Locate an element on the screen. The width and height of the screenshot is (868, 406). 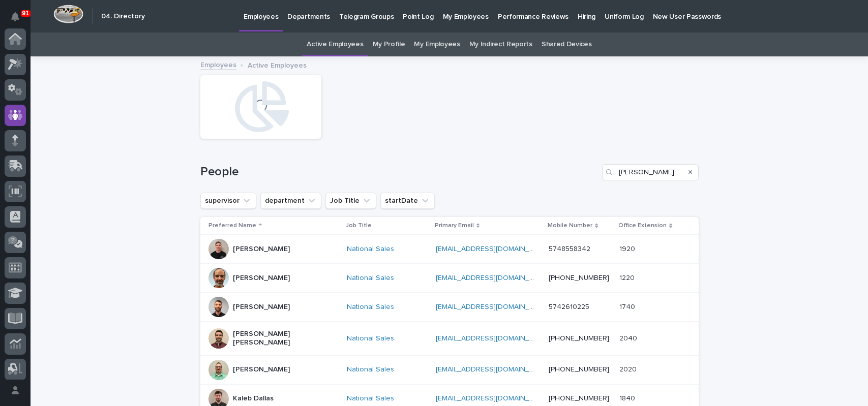
p: Kaleb Dallas is located at coordinates (253, 398).